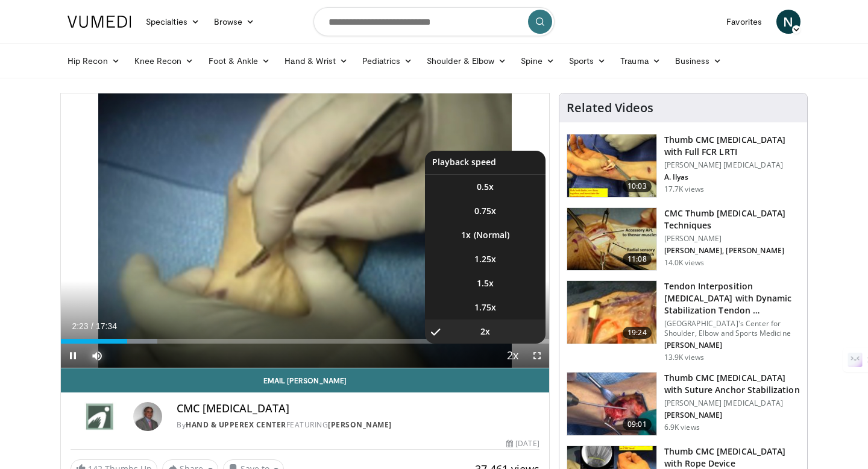  I want to click on img: 155faa92-facb-4e6b-8eb7-d2d6db7ef378.150x105_q85_crop-smart_upscale.jpg, so click(612, 166).